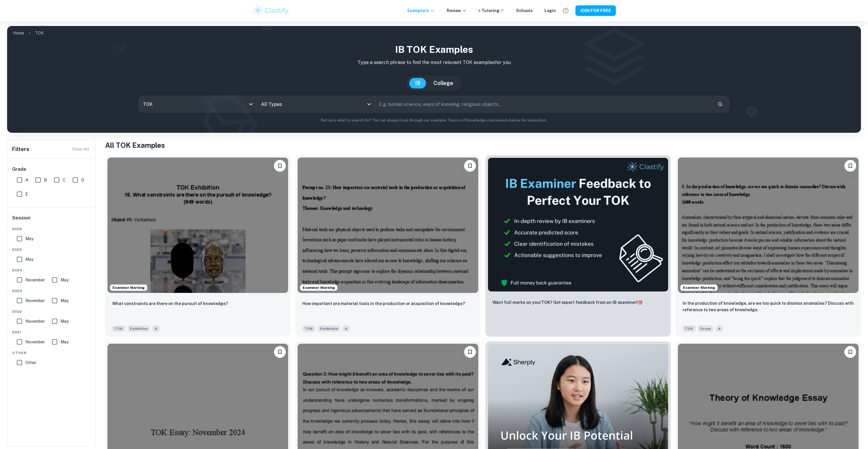 Image resolution: width=868 pixels, height=449 pixels. I want to click on span: E, so click(26, 194).